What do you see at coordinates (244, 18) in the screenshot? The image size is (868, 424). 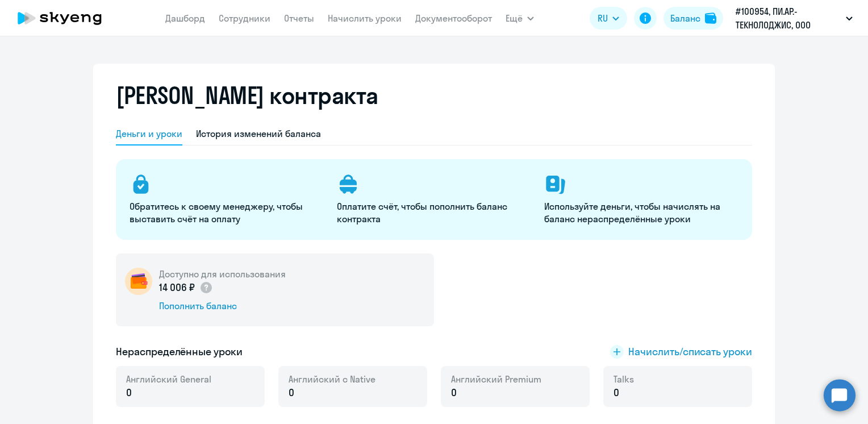 I see `a: Сотрудники` at bounding box center [244, 18].